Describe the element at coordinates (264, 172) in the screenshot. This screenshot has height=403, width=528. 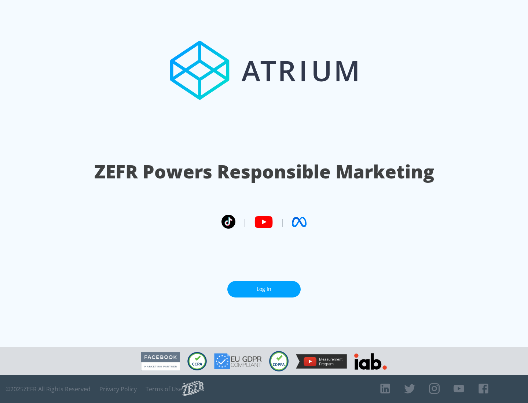
I see `h1: ZEFR Powers Responsible Marketing` at that location.